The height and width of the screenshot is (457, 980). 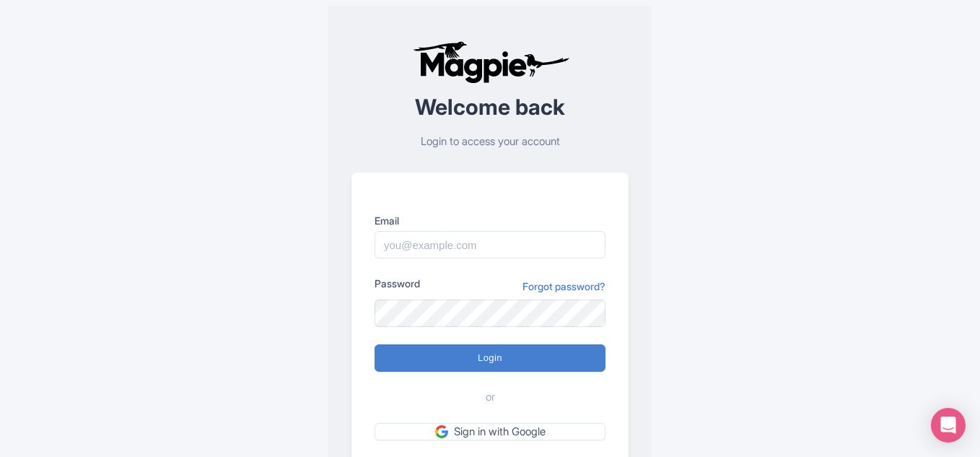 I want to click on label: Email, so click(x=490, y=220).